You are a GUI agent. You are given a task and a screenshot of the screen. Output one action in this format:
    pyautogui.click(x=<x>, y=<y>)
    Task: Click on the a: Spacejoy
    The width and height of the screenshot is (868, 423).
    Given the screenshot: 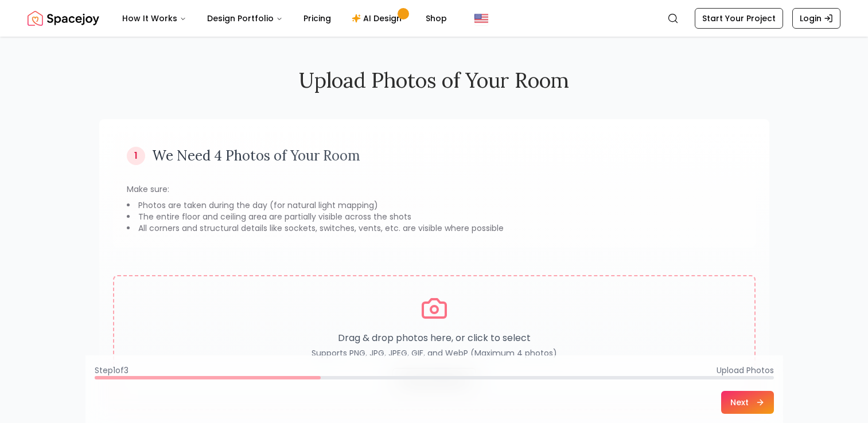 What is the action you would take?
    pyautogui.click(x=63, y=18)
    